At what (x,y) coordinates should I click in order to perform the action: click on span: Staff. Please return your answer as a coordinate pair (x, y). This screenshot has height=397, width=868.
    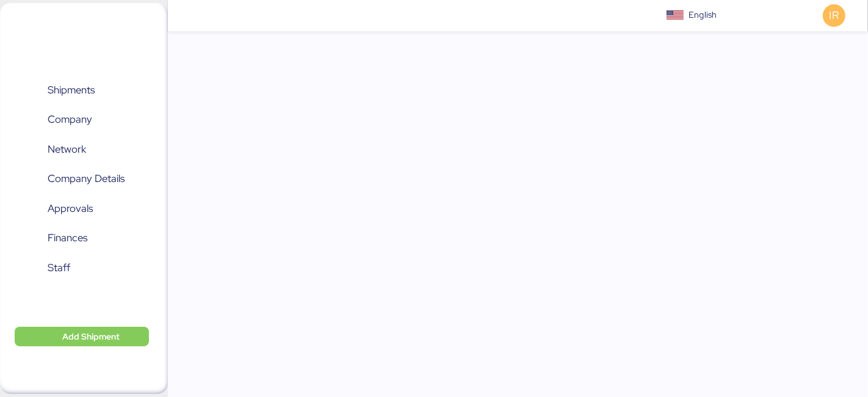
    Looking at the image, I should click on (58, 267).